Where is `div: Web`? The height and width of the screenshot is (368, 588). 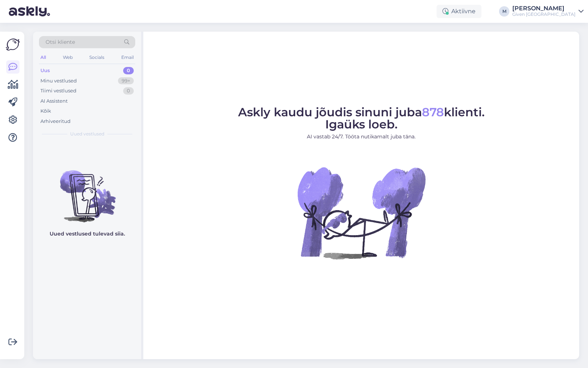
div: Web is located at coordinates (68, 58).